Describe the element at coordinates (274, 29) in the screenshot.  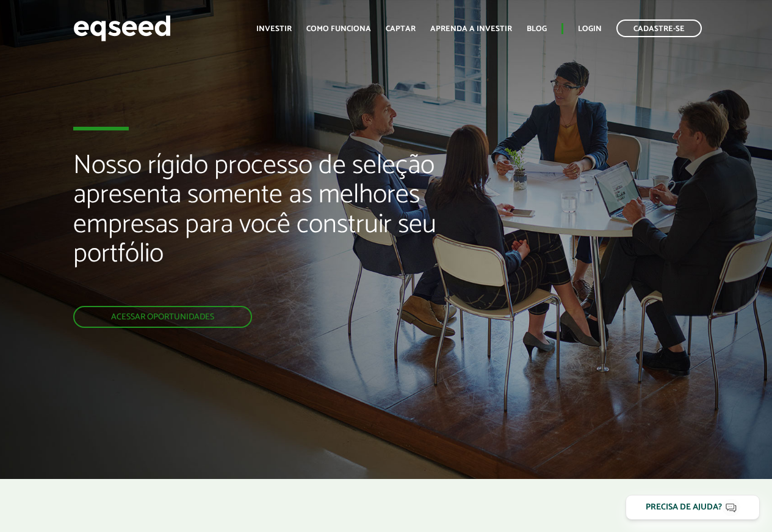
I see `a: Investir` at that location.